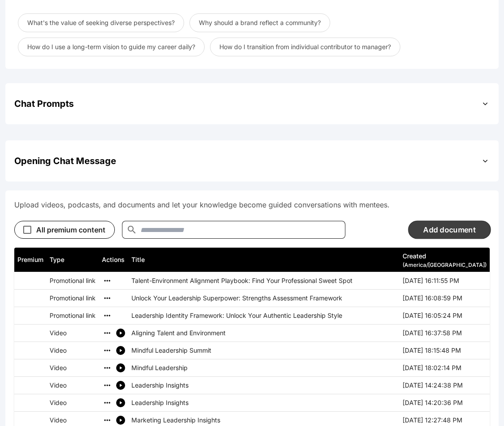 Image resolution: width=504 pixels, height=426 pixels. I want to click on button: Remove Aligning Talent and Environment, so click(108, 333).